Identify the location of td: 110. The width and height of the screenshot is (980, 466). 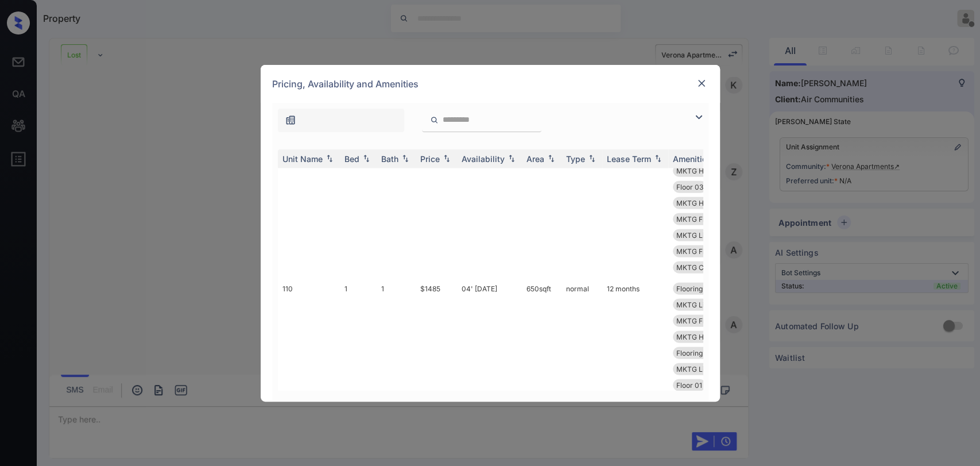
(309, 344).